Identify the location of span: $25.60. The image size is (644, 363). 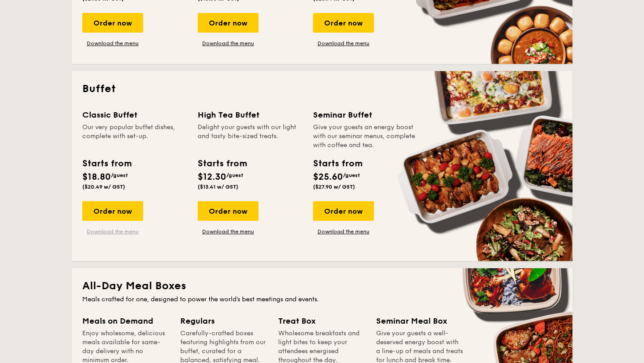
(328, 177).